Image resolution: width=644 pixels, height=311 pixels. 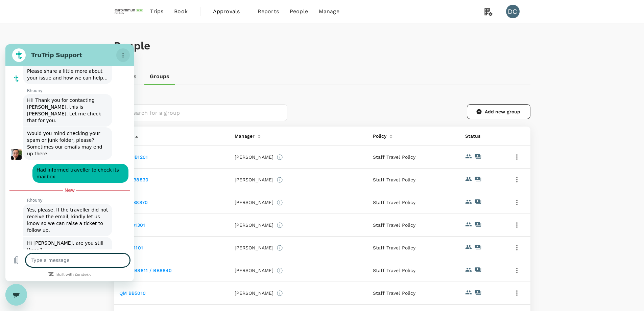 I want to click on div: Manager, so click(x=244, y=135).